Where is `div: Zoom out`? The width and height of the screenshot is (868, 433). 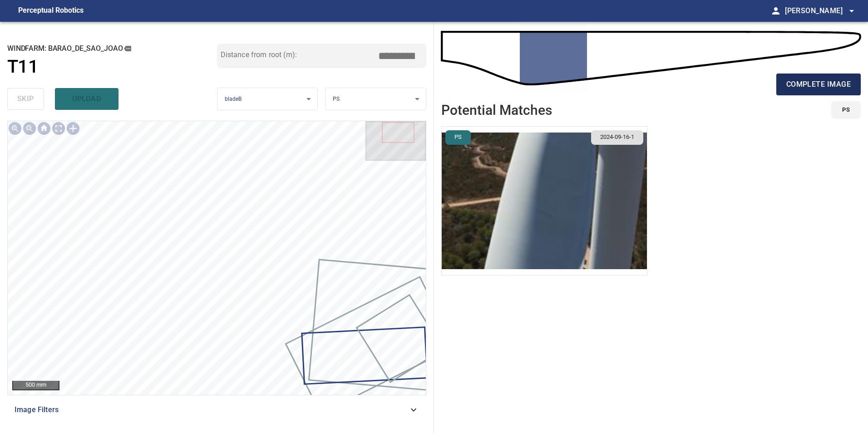
div: Zoom out is located at coordinates (29, 128).